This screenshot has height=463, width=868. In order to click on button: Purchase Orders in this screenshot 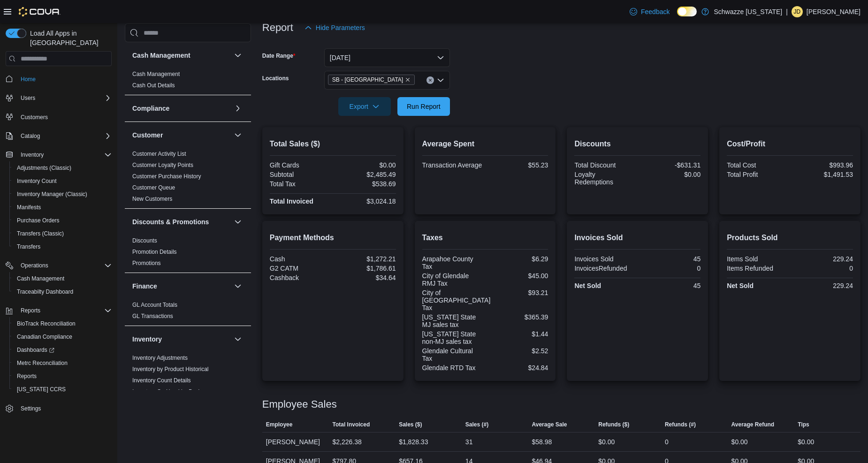, I will do `click(62, 220)`.